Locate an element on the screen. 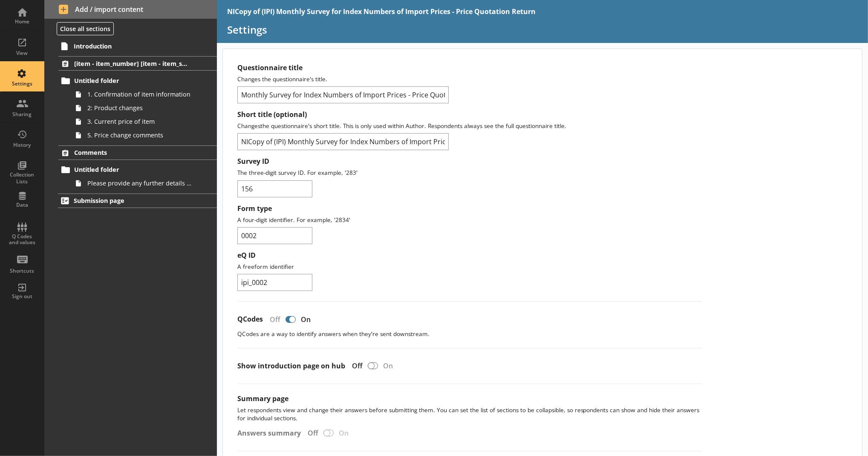  li: Untitled folderPlease provide any further details that will help us to understand your business a... is located at coordinates (140, 176).